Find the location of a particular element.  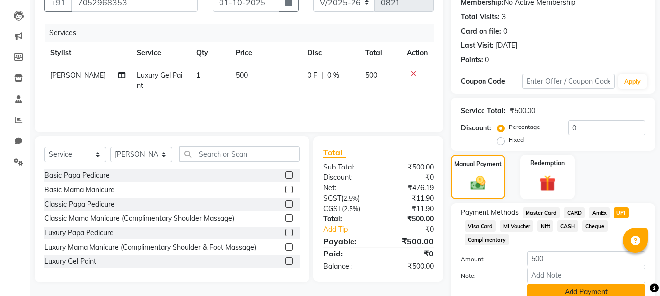

span: Visa Card is located at coordinates (481, 226).